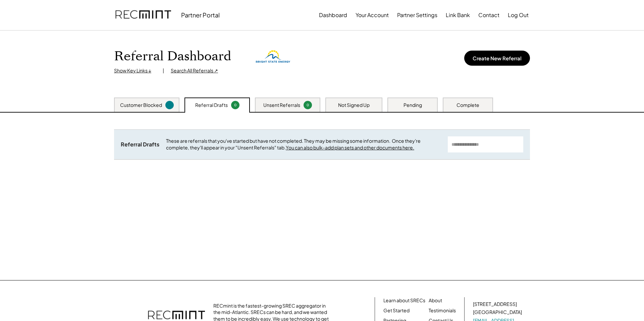 The image size is (644, 321). I want to click on h1: Referral Dashboard, so click(172, 56).